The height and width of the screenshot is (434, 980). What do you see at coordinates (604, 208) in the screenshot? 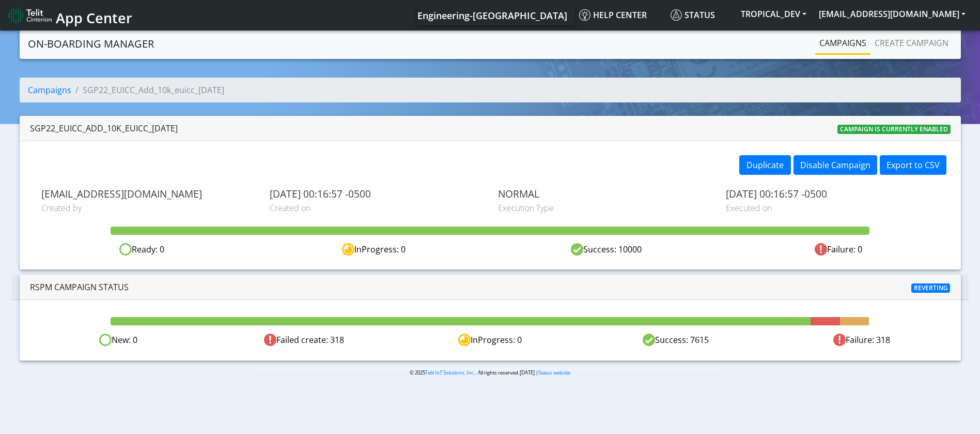
I see `span: Execution Type` at bounding box center [604, 208].